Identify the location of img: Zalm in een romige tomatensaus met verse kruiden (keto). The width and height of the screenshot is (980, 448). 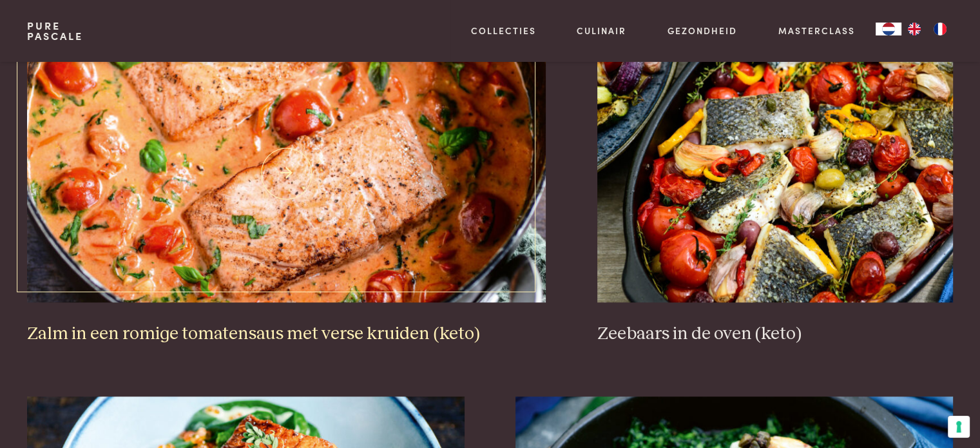
(286, 174).